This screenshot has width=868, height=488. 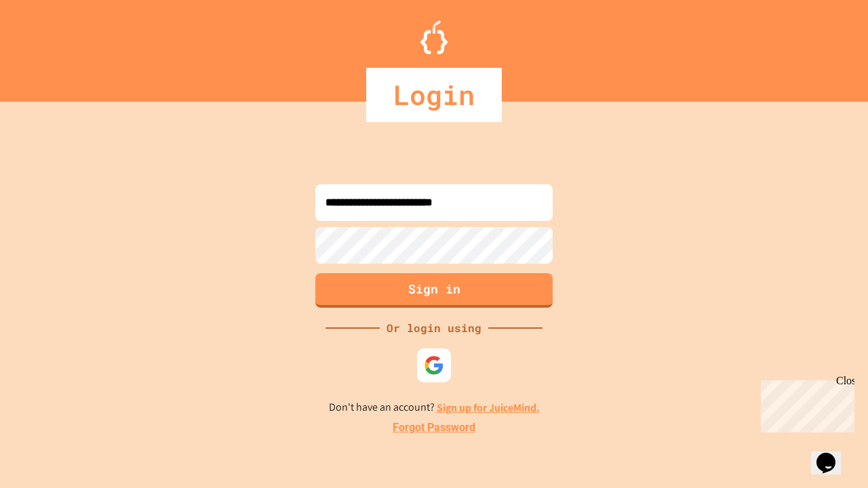 What do you see at coordinates (434, 328) in the screenshot?
I see `div: Or login using` at bounding box center [434, 328].